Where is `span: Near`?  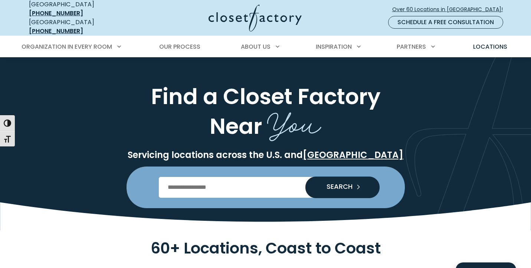 span: Near is located at coordinates (236, 126).